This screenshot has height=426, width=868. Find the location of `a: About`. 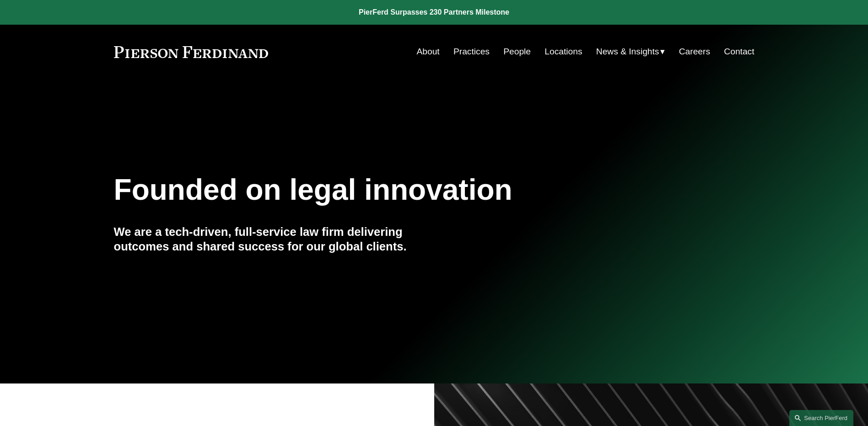

a: About is located at coordinates (428, 51).